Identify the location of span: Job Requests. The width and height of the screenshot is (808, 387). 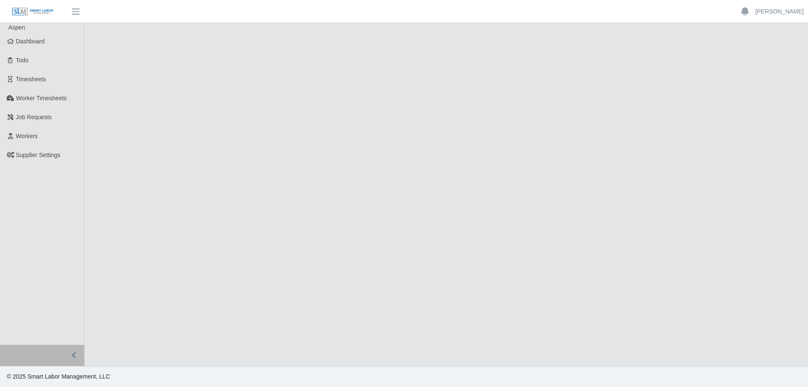
(34, 117).